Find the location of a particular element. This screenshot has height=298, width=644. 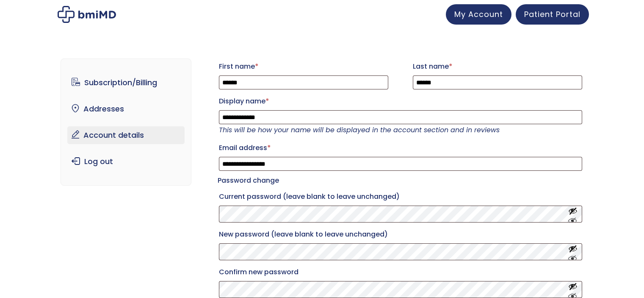

label: First name is located at coordinates (304, 67).